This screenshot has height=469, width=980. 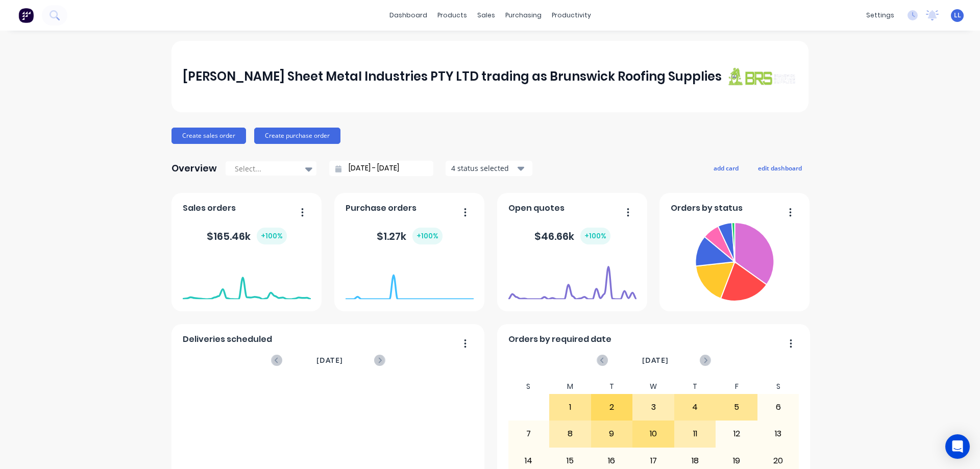 I want to click on div: F, so click(x=737, y=386).